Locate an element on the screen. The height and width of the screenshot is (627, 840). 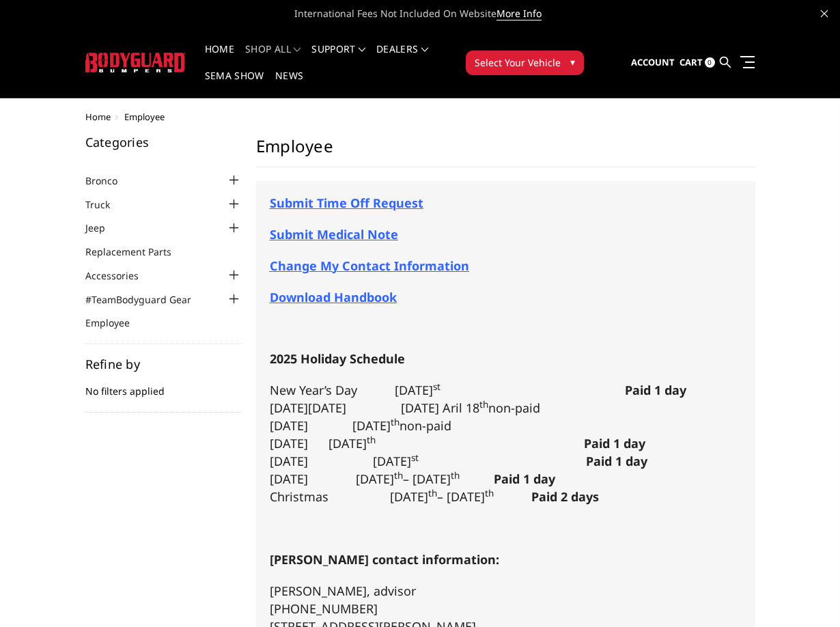
strong: 2025 Holiday Schedule is located at coordinates (337, 358).